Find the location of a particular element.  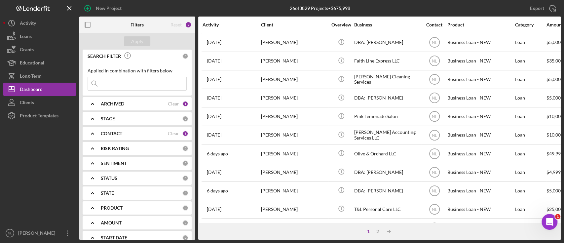

time: 2025-08-12 18:07 is located at coordinates (214, 135).